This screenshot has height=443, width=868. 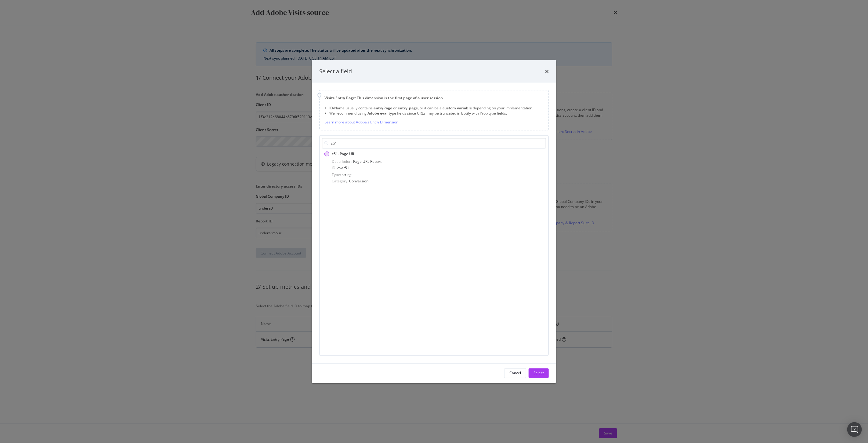 I want to click on button: Select, so click(x=539, y=373).